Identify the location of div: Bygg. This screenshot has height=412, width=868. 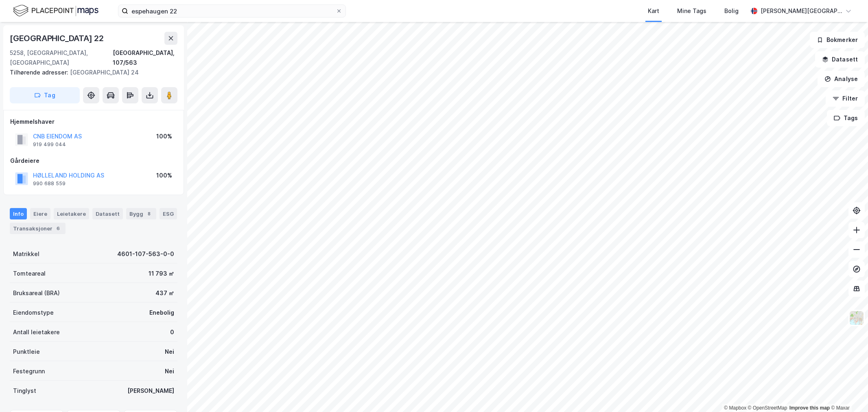
(141, 213).